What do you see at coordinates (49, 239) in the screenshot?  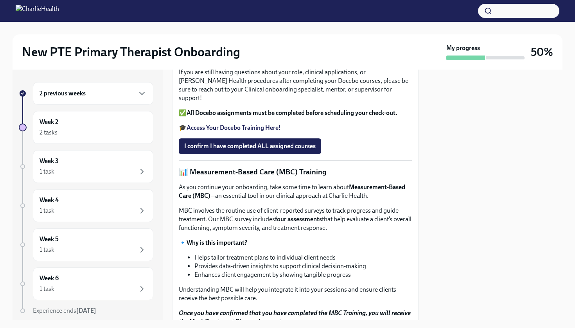 I see `h6: Week 5` at bounding box center [49, 239].